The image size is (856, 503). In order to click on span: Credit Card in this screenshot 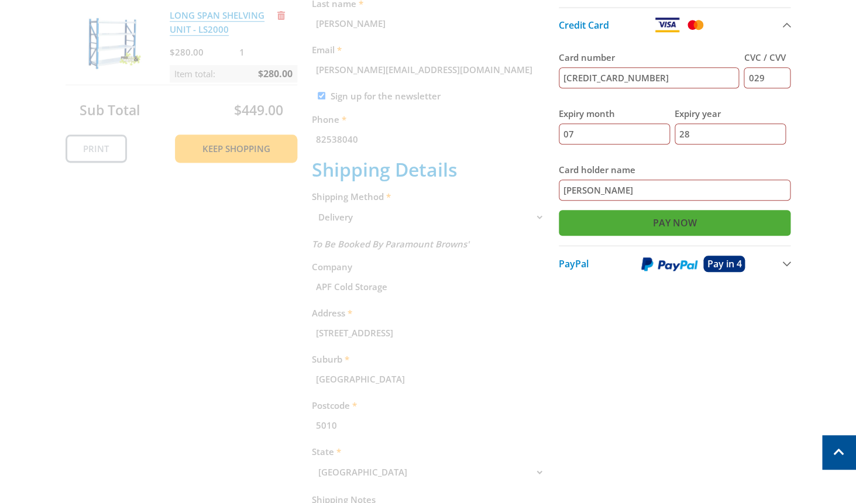, I will do `click(584, 25)`.